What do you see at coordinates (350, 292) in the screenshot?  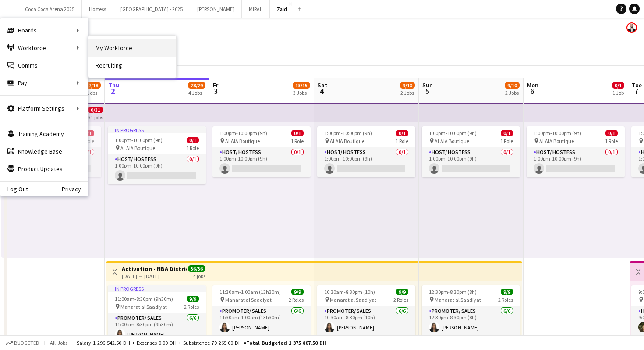 I see `span: 10:30am-8:30pm (10h)` at bounding box center [350, 292].